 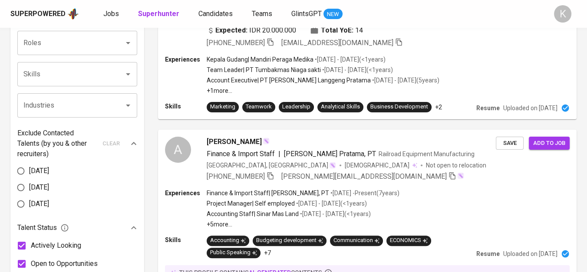 What do you see at coordinates (216, 13) in the screenshot?
I see `span: Candidates` at bounding box center [216, 13].